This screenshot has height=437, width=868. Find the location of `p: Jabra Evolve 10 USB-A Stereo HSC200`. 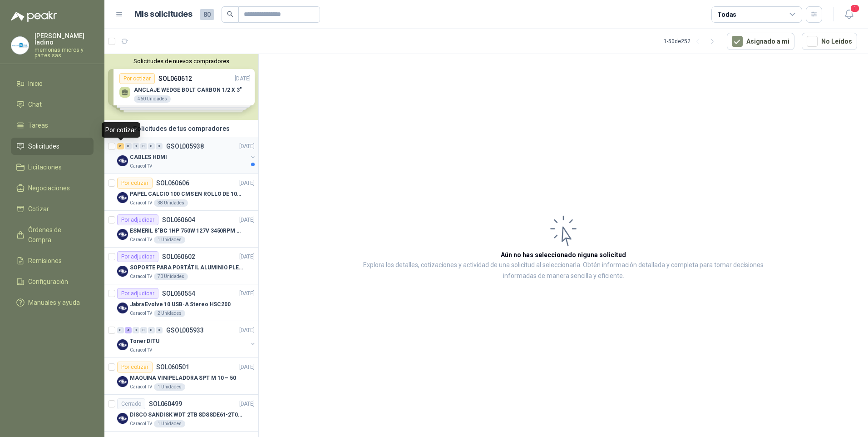

p: Jabra Evolve 10 USB-A Stereo HSC200 is located at coordinates (180, 304).